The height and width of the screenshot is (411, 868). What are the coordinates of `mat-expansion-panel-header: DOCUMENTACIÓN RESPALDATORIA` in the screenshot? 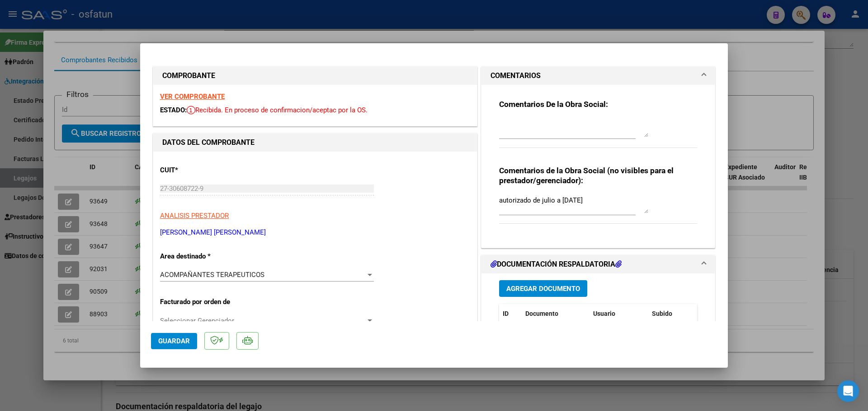 It's located at (597, 264).